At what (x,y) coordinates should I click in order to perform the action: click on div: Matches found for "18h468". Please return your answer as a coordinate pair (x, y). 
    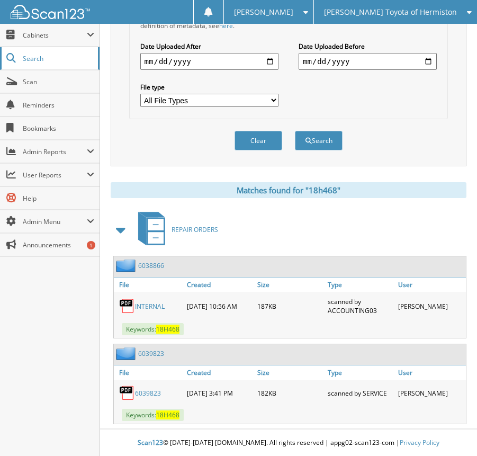
    Looking at the image, I should click on (289, 190).